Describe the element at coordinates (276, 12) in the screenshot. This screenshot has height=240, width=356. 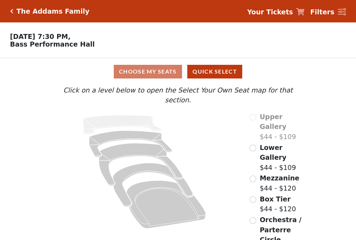
I see `a: Your Tickets` at that location.